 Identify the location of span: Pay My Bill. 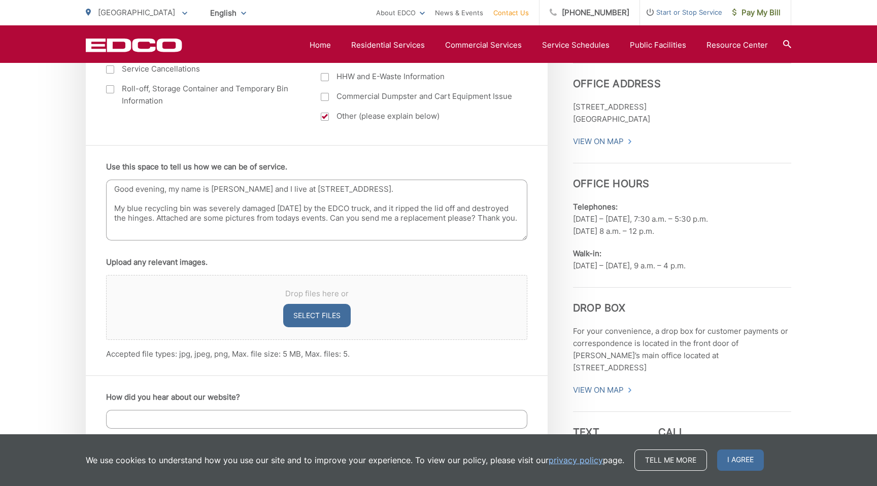
(756, 13).